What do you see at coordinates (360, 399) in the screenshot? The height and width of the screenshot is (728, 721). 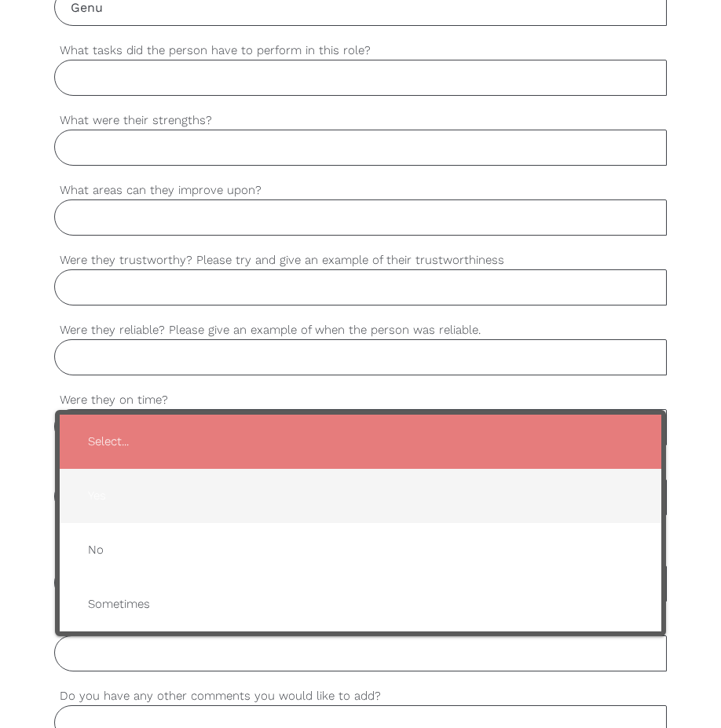 I see `label: Were they on time?` at bounding box center [360, 399].